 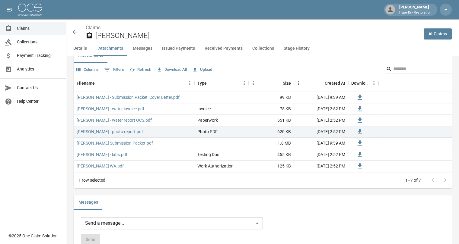 I want to click on button: Attachments, so click(x=111, y=49).